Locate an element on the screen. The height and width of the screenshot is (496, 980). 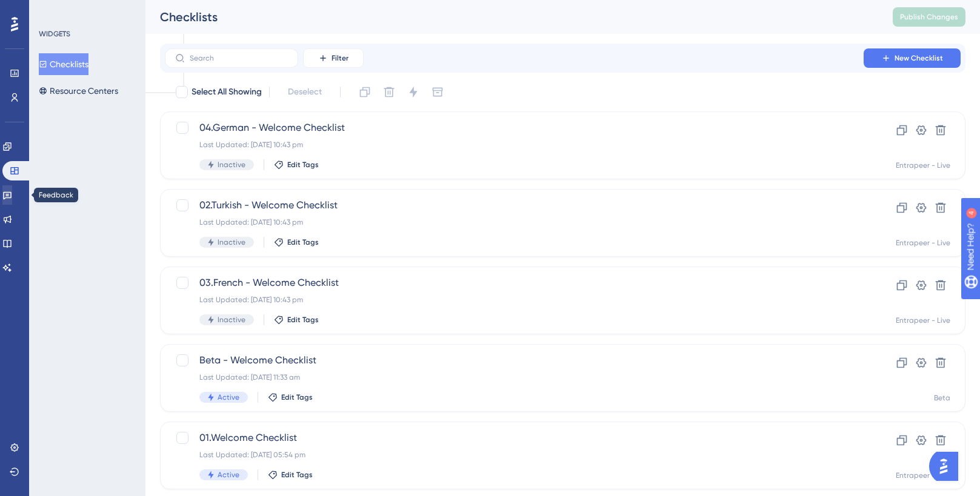
span: 01.Welcome Checklist is located at coordinates (514, 438).